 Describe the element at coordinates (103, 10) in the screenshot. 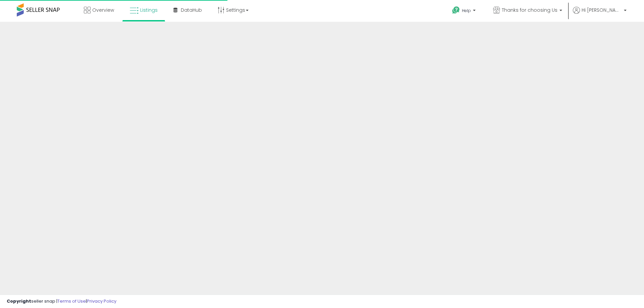

I see `span: Overview` at that location.